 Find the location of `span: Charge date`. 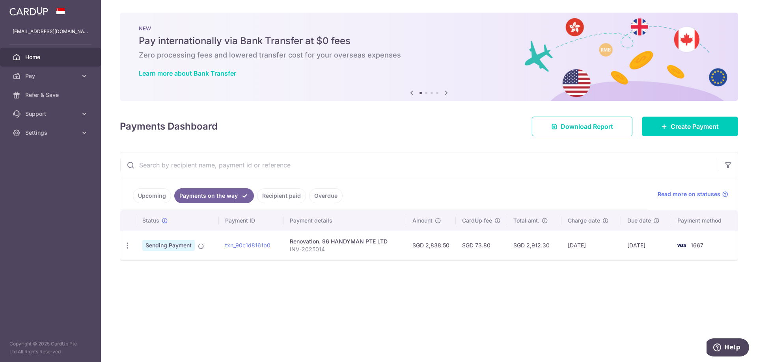

span: Charge date is located at coordinates (584, 221).